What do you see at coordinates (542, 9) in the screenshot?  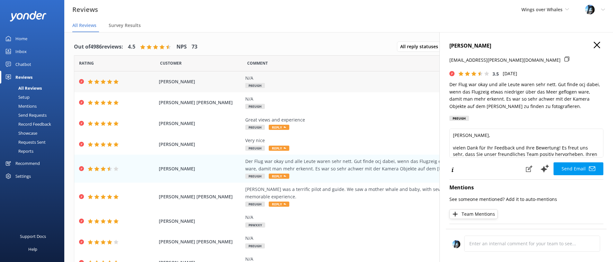 I see `span: Wings over Whales` at bounding box center [542, 9].